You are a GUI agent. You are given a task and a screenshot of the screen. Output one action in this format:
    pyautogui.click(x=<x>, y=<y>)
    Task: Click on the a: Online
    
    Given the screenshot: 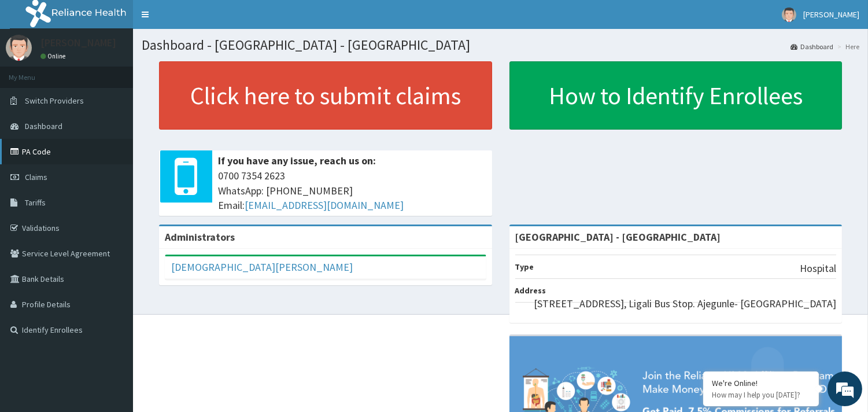 What is the action you would take?
    pyautogui.click(x=54, y=56)
    